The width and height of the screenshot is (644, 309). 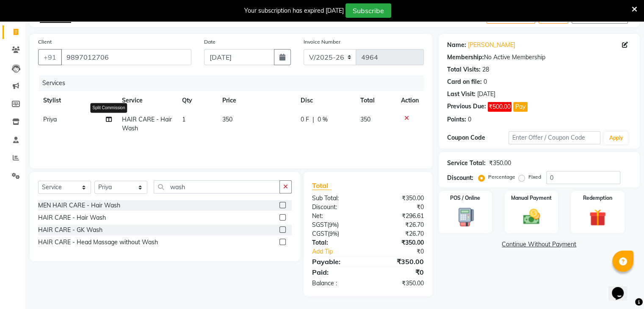 What do you see at coordinates (322, 42) in the screenshot?
I see `label: Invoice Number` at bounding box center [322, 42].